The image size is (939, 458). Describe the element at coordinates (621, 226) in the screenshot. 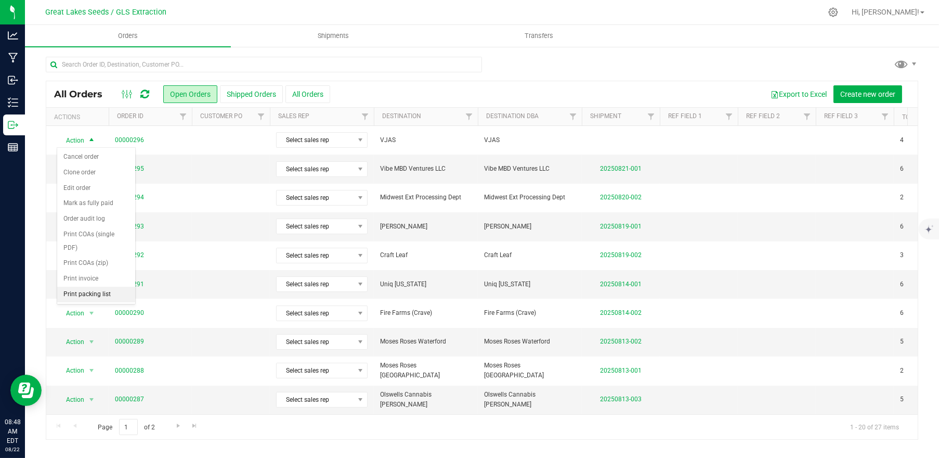

I see `a: 20250819-001` at that location.